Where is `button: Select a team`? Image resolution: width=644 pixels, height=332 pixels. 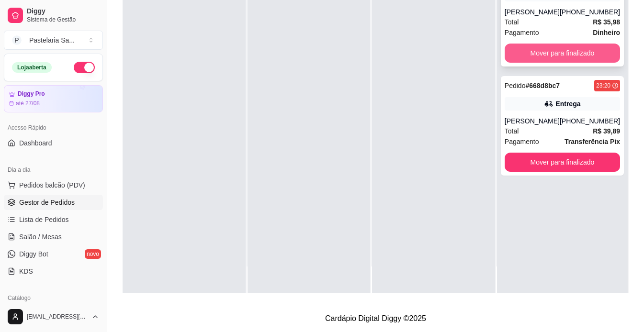 button: Select a team is located at coordinates (53, 40).